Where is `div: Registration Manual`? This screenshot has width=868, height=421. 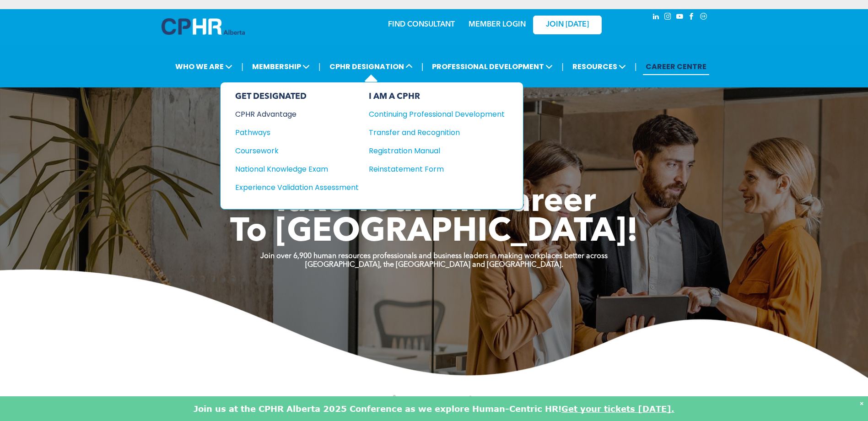
div: Registration Manual is located at coordinates (430, 150).